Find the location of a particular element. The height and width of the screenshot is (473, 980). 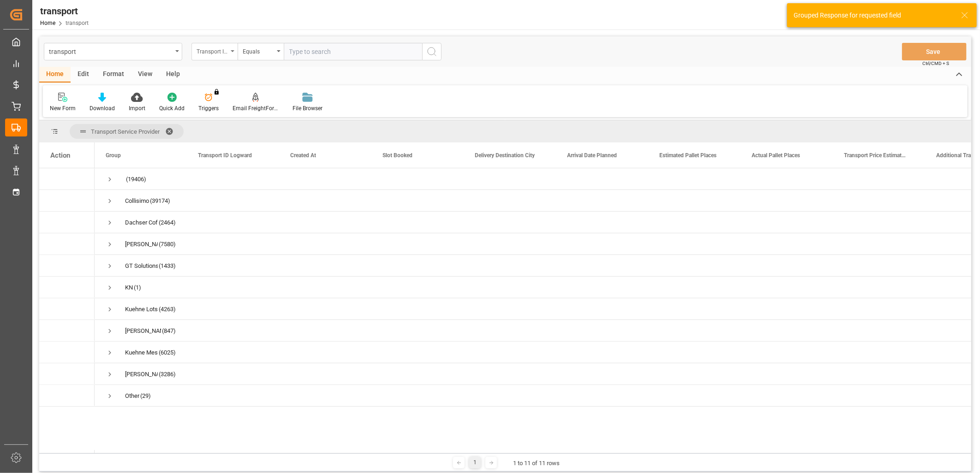

span: Group is located at coordinates (113, 155).